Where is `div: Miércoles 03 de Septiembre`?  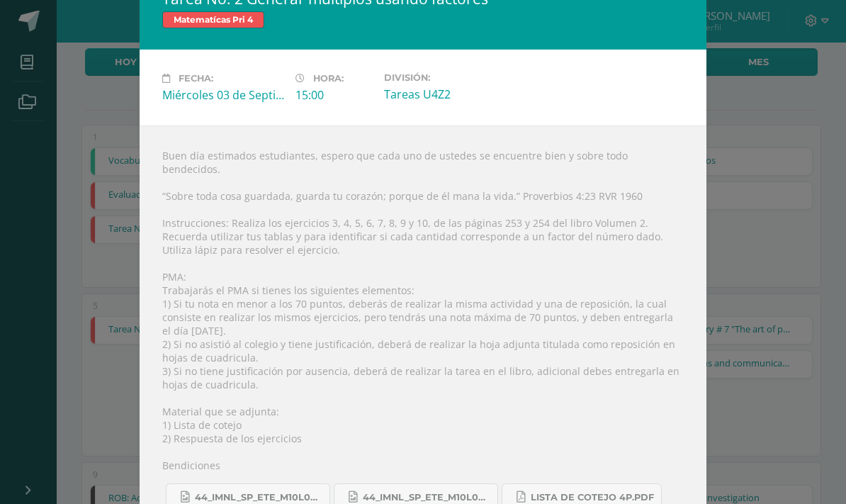
div: Miércoles 03 de Septiembre is located at coordinates (223, 96).